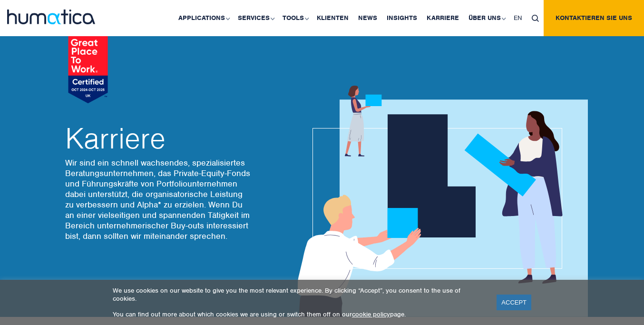 This screenshot has height=325, width=644. Describe the element at coordinates (158, 139) in the screenshot. I see `h2: Karriere` at that location.